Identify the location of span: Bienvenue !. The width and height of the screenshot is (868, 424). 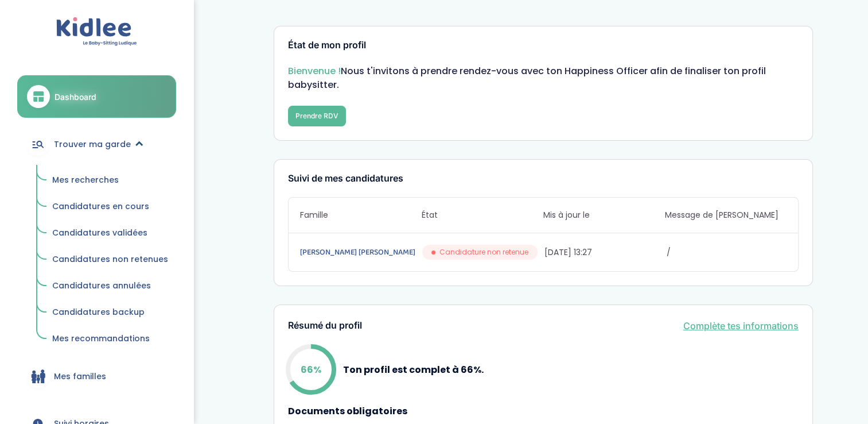
(314, 70).